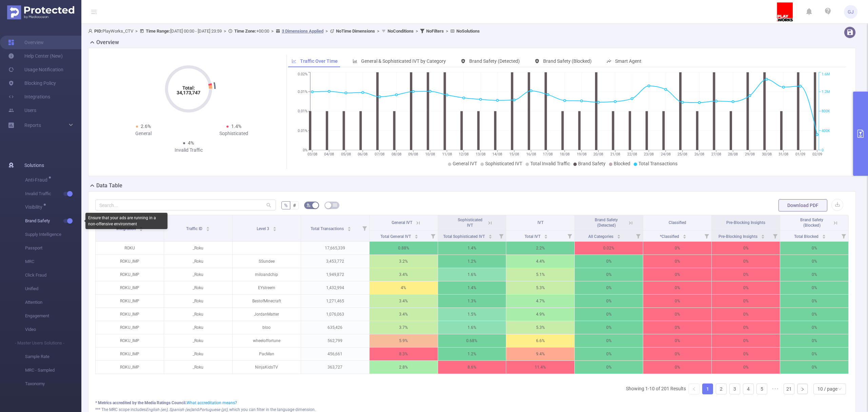  I want to click on li: Next 5 Pages, so click(776, 389).